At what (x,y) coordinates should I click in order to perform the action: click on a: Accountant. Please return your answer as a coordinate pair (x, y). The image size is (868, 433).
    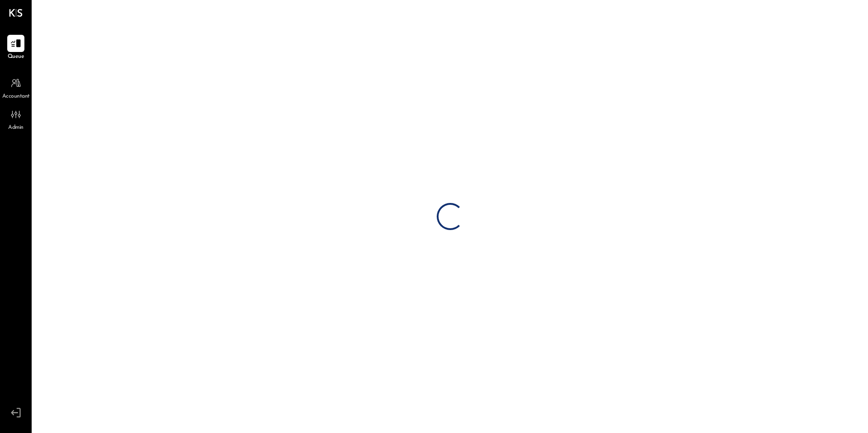
    Looking at the image, I should click on (16, 88).